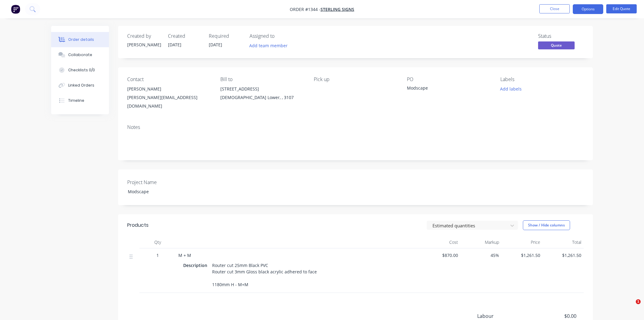 The image size is (644, 320). Describe the element at coordinates (81, 85) in the screenshot. I see `div: Linked Orders` at that location.